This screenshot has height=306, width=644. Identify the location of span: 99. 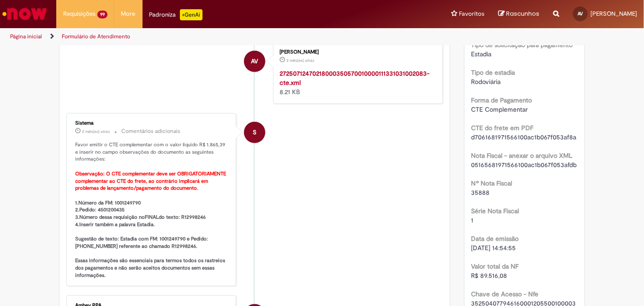
(102, 14).